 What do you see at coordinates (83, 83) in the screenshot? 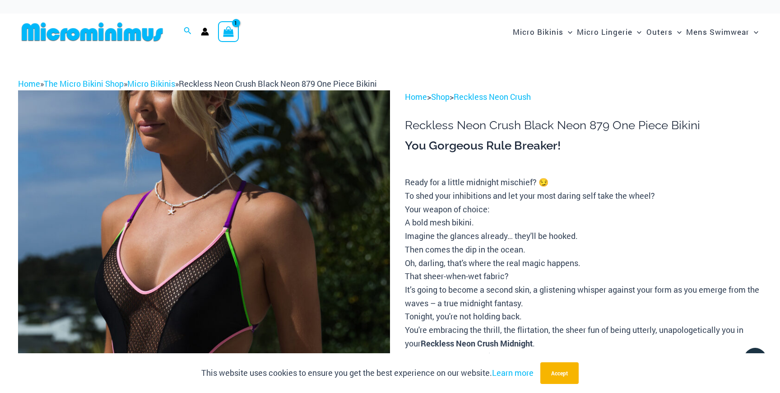
I see `a: The Micro Bikini Shop` at bounding box center [83, 83].